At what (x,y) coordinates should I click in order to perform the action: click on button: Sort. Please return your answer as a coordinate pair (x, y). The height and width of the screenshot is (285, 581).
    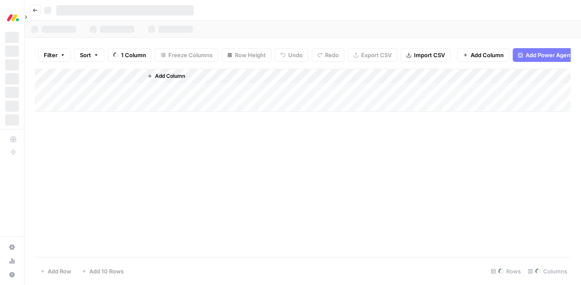
    Looking at the image, I should click on (89, 55).